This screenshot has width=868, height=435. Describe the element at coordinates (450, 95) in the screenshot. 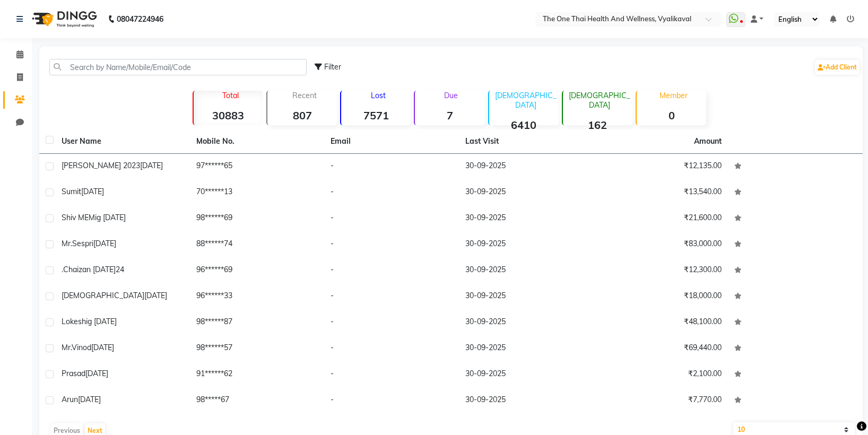

I see `p: Due` at that location.